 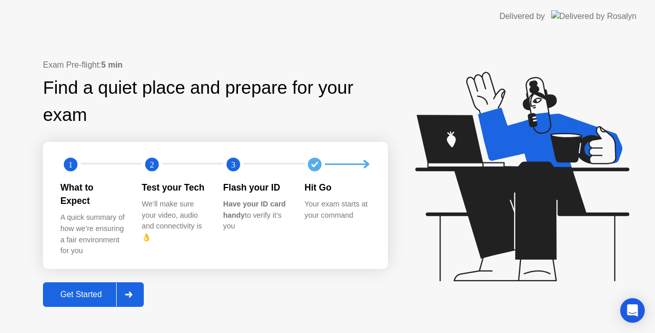 I want to click on button: Get Started, so click(x=93, y=294).